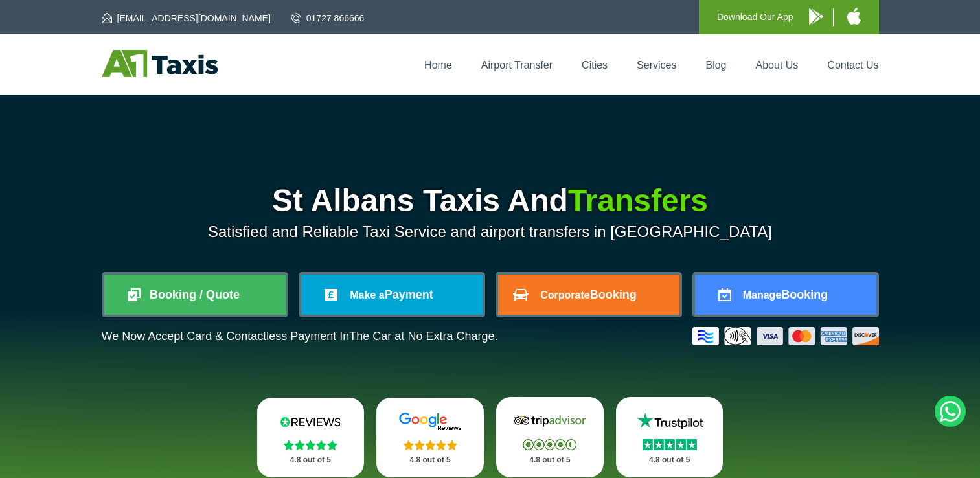 The height and width of the screenshot is (478, 980). Describe the element at coordinates (491, 201) in the screenshot. I see `h1: St Albans Taxis And` at that location.